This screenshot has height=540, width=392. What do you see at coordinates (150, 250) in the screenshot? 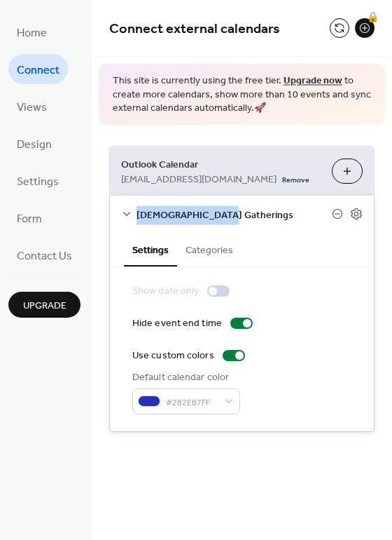
I see `button: Settings` at bounding box center [150, 250].